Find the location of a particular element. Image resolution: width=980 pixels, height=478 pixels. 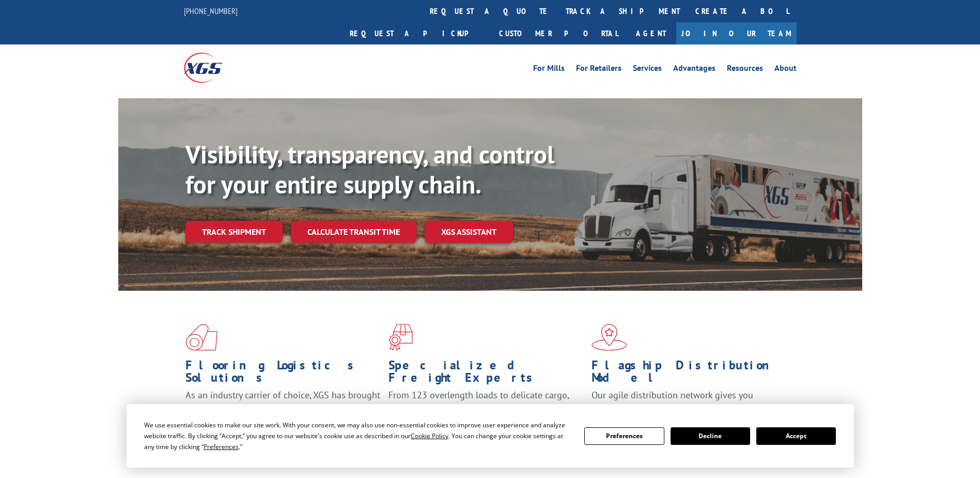

button: Preferences is located at coordinates (624, 436).